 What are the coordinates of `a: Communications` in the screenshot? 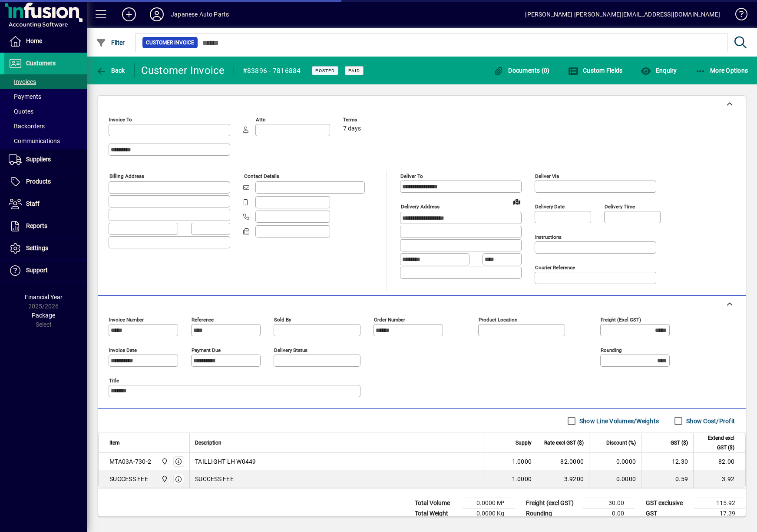 It's located at (46, 141).